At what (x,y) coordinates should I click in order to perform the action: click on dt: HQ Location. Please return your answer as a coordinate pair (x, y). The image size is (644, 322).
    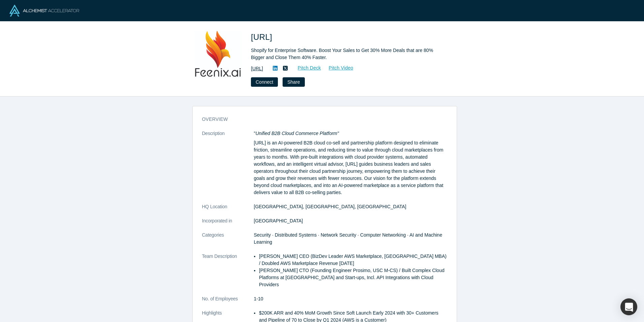
    Looking at the image, I should click on (228, 210).